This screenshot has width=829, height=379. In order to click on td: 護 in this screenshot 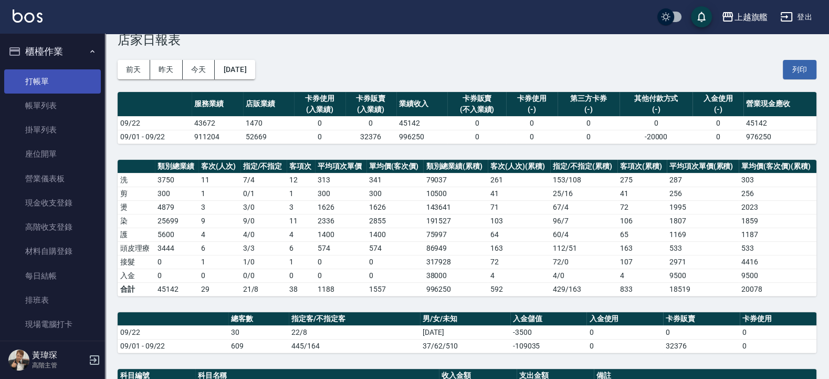, I will do `click(136, 234)`.